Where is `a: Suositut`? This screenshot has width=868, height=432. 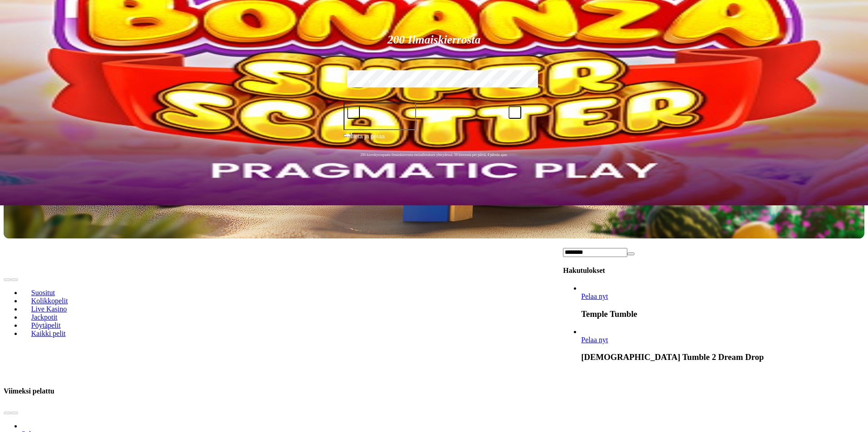
a: Suositut is located at coordinates (43, 292).